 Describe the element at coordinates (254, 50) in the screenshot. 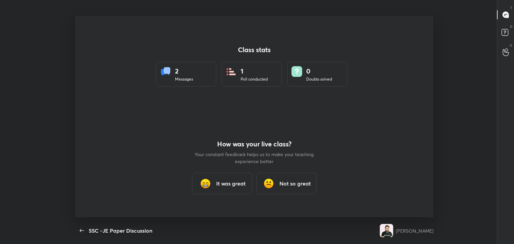

I see `h4: Class stats` at that location.